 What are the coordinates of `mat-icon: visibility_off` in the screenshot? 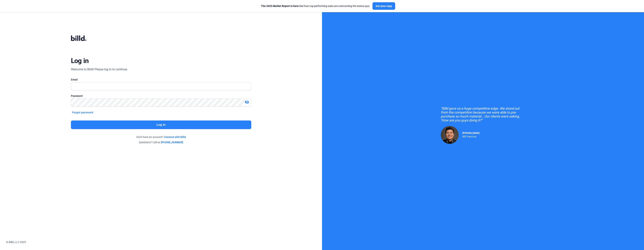 It's located at (247, 102).